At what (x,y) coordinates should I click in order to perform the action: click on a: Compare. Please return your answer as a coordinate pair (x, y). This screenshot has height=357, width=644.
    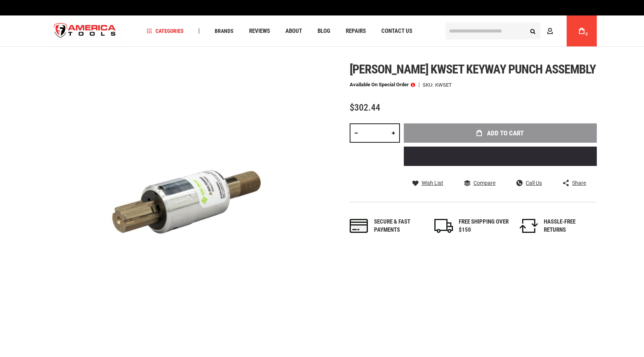
    Looking at the image, I should click on (480, 183).